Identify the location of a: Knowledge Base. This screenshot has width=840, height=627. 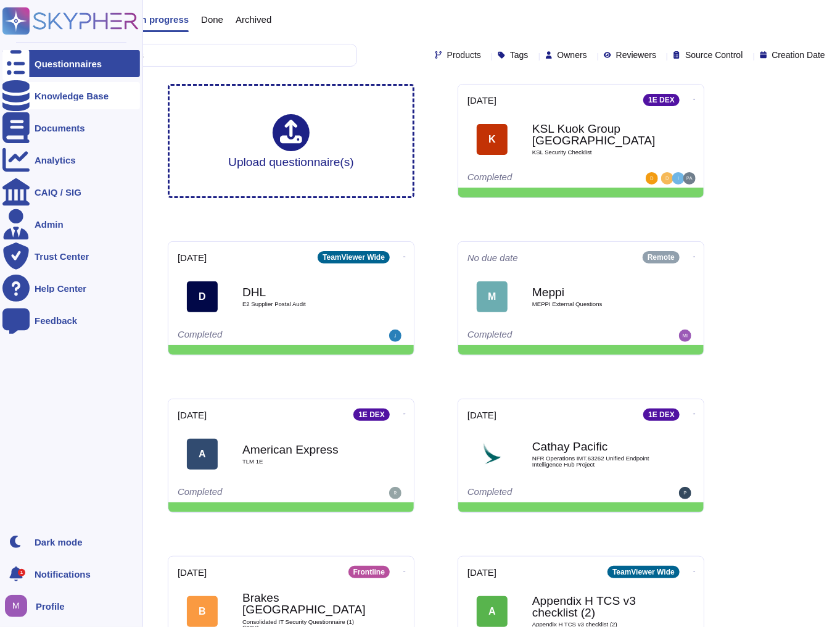
(71, 96).